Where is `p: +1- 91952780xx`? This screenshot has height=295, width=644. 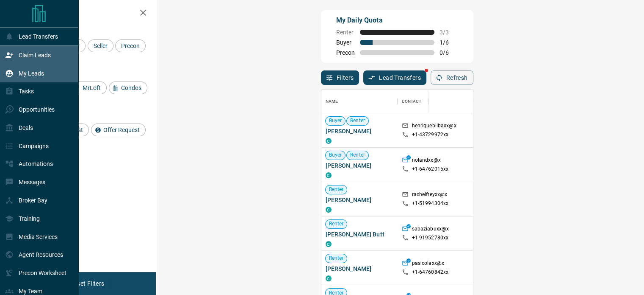 p: +1- 91952780xx is located at coordinates (430, 238).